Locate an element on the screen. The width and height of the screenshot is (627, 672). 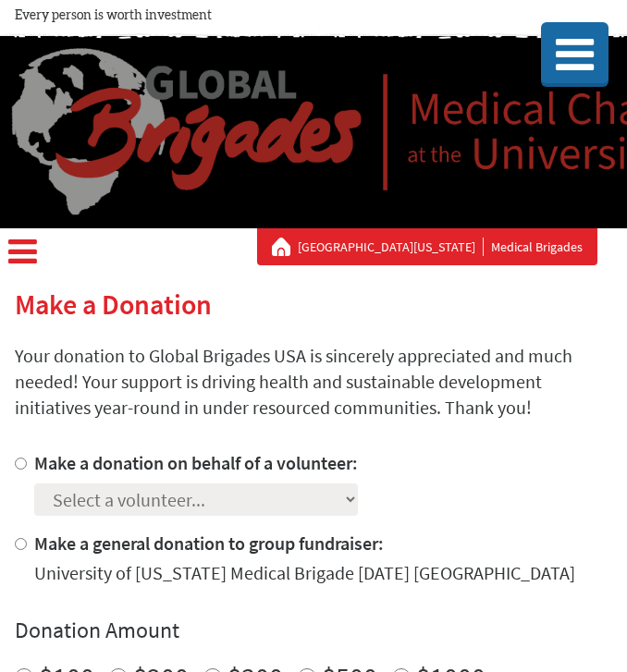
div: Medical Brigades is located at coordinates (427, 247).